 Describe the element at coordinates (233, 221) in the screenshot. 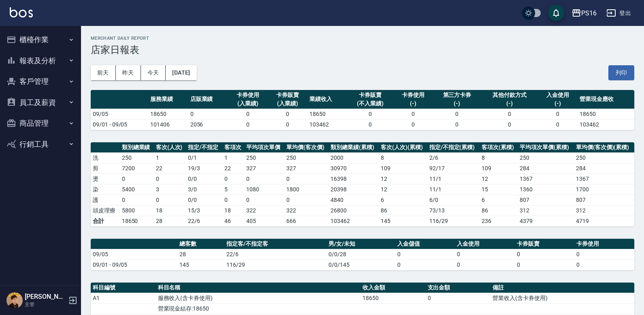

I see `td: 46` at that location.